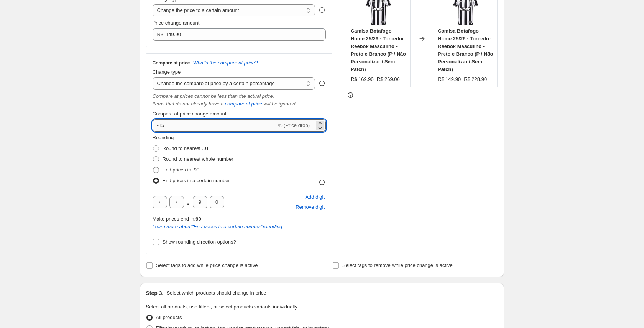  Describe the element at coordinates (397, 265) in the screenshot. I see `span: Select tags to remove while price change is active` at that location.